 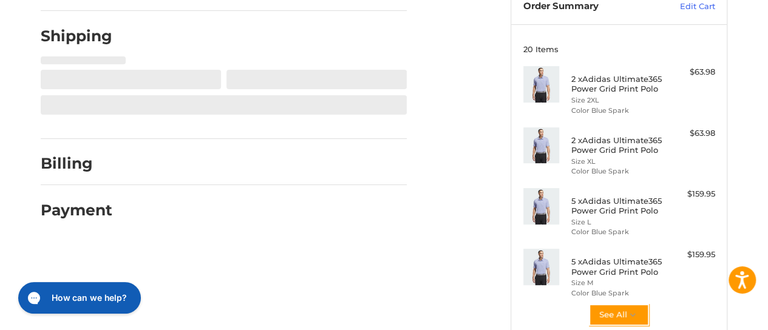 What do you see at coordinates (618, 222) in the screenshot?
I see `li: Size L` at bounding box center [618, 222].